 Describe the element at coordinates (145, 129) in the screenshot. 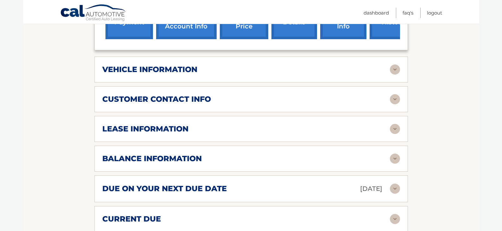

I see `h2: lease information` at that location.